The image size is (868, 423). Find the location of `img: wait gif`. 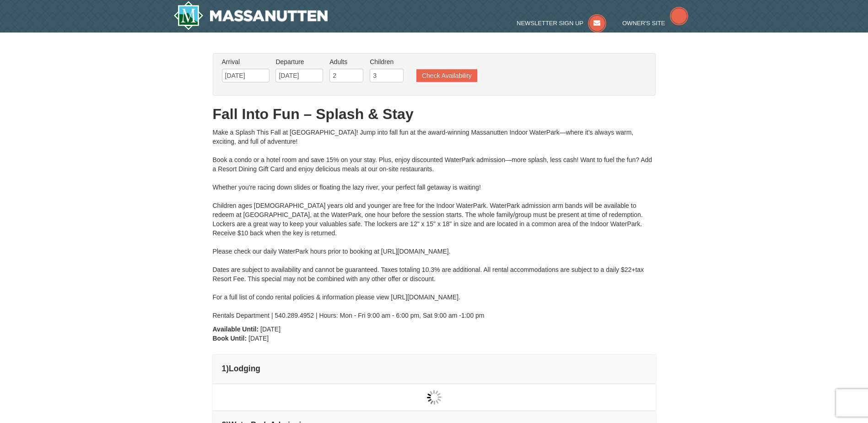

img: wait gif is located at coordinates (434, 398).